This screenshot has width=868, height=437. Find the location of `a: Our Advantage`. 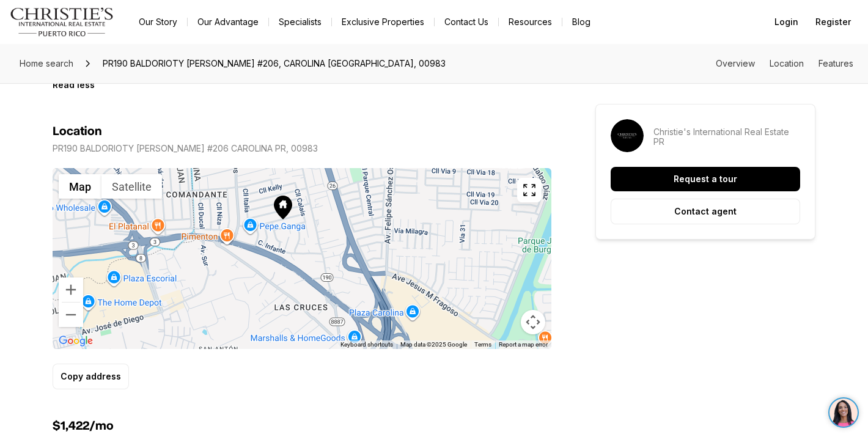

a: Our Advantage is located at coordinates (228, 22).